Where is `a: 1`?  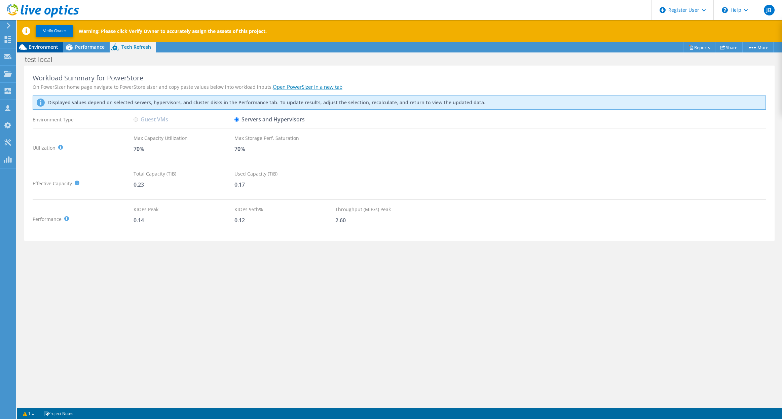
a: 1 is located at coordinates (29, 413).